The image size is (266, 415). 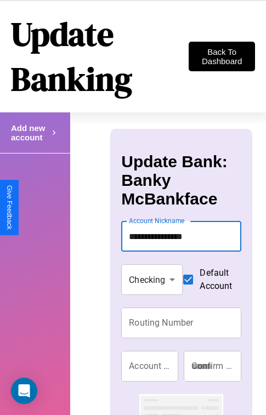 What do you see at coordinates (24, 391) in the screenshot?
I see `div: Open Intercom Messenger` at bounding box center [24, 391].